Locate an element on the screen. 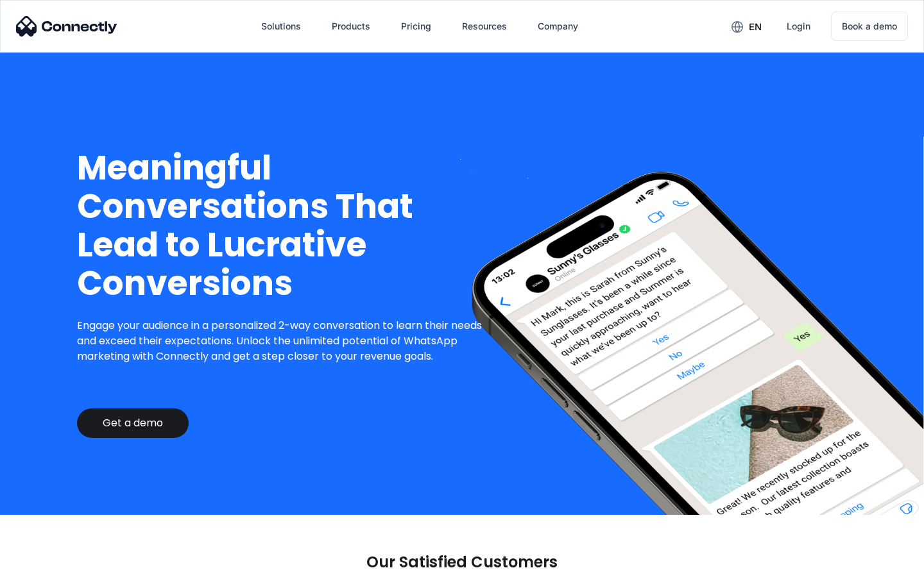 The width and height of the screenshot is (924, 577). a: Book a demo is located at coordinates (869, 26).